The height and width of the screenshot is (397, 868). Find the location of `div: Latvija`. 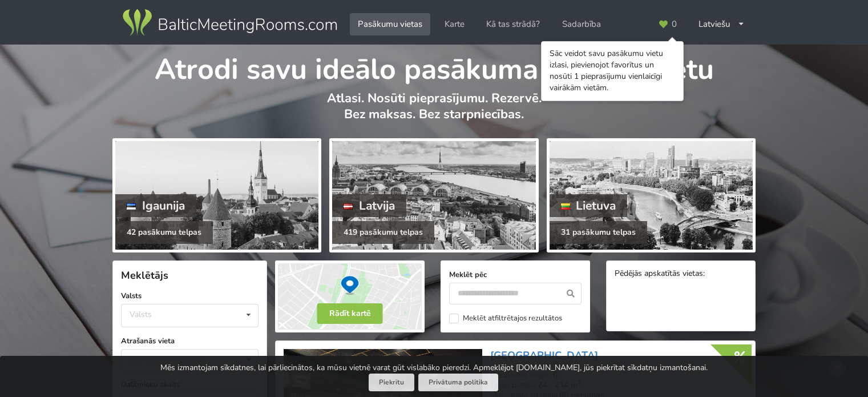

div: Latvija is located at coordinates (369, 205).